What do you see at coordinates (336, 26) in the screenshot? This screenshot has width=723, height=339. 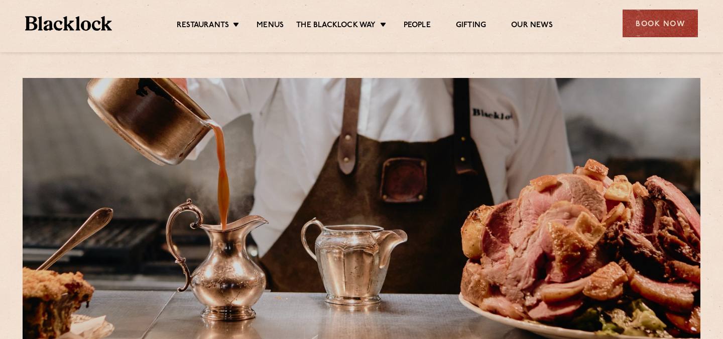 I see `a: The Blacklock Way` at bounding box center [336, 26].